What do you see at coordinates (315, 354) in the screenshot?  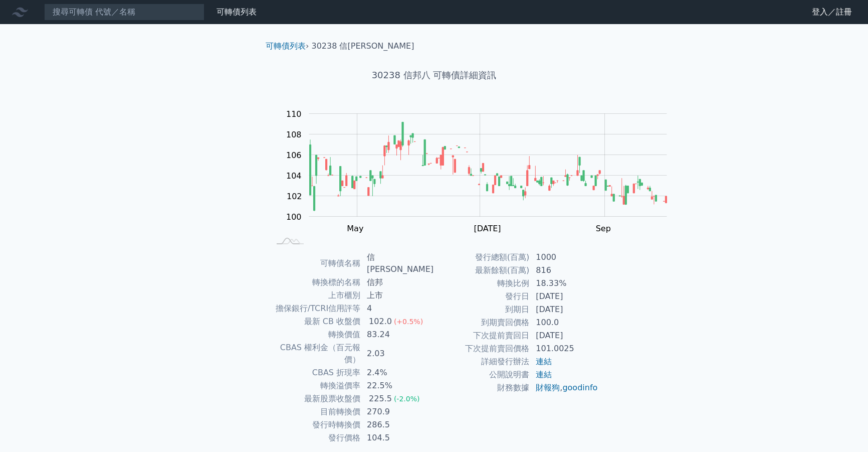 I see `td: CBAS 權利金（百元報價）` at bounding box center [315, 354].